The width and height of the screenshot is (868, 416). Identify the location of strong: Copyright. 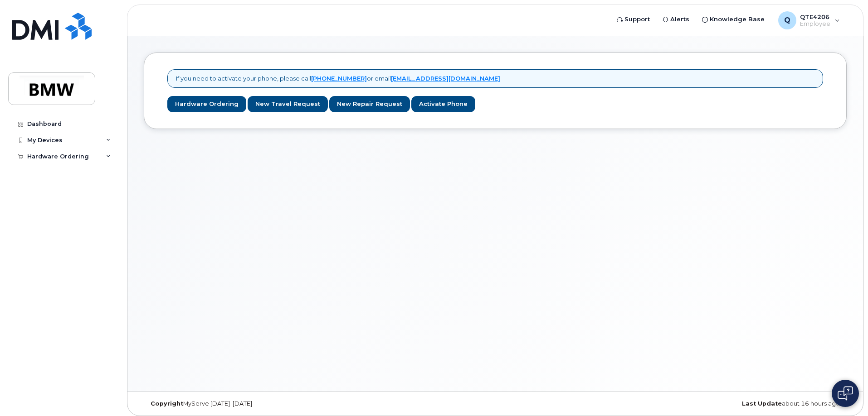
(167, 404).